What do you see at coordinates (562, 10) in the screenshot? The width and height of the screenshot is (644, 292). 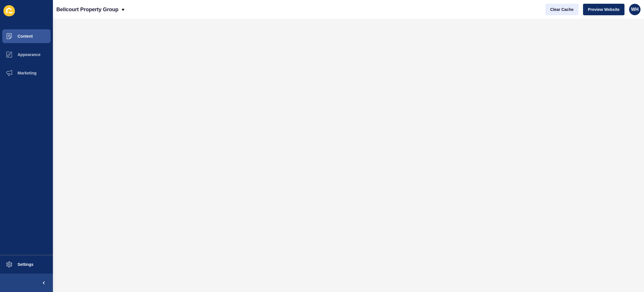 I see `span: Clear Cache` at bounding box center [562, 10].